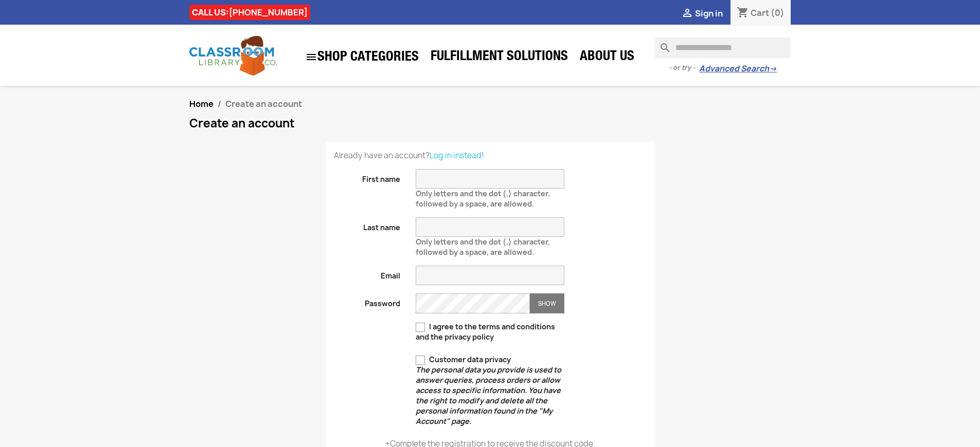 This screenshot has width=980, height=447. I want to click on p: Already have an account?, so click(490, 156).